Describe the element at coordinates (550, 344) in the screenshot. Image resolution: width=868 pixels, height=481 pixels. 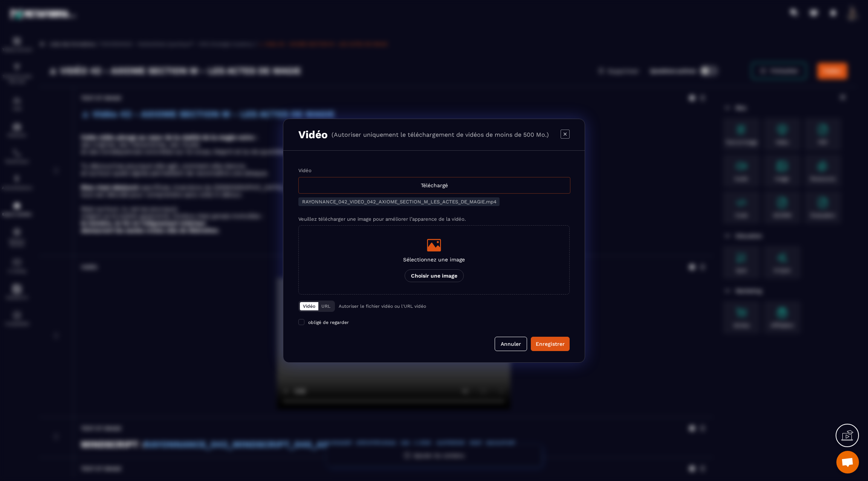
I see `button: Enregistrer` at that location.